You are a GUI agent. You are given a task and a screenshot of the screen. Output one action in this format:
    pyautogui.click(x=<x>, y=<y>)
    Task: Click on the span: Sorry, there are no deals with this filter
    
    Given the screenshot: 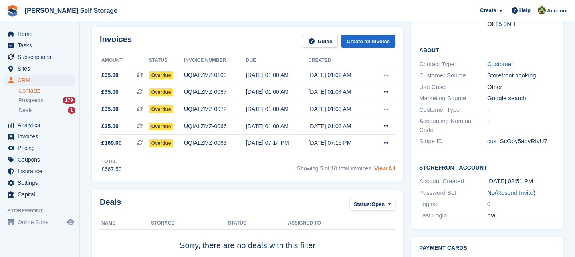 What is the action you would take?
    pyautogui.click(x=247, y=245)
    